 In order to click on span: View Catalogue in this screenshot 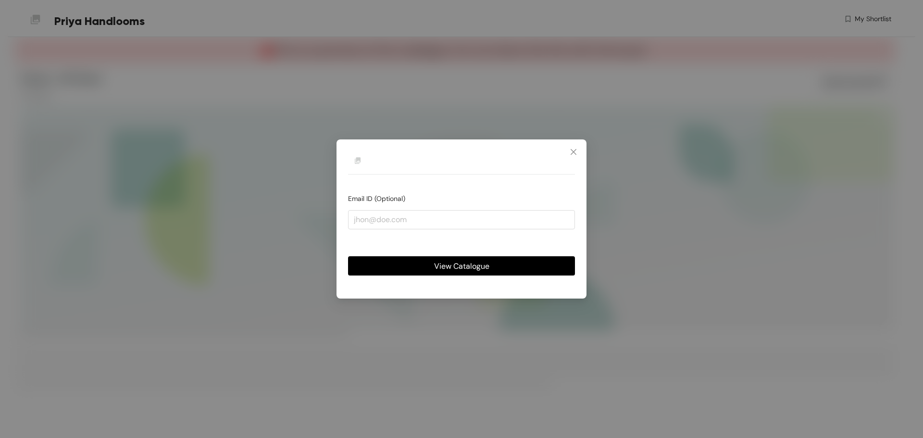, I will do `click(461, 265)`.